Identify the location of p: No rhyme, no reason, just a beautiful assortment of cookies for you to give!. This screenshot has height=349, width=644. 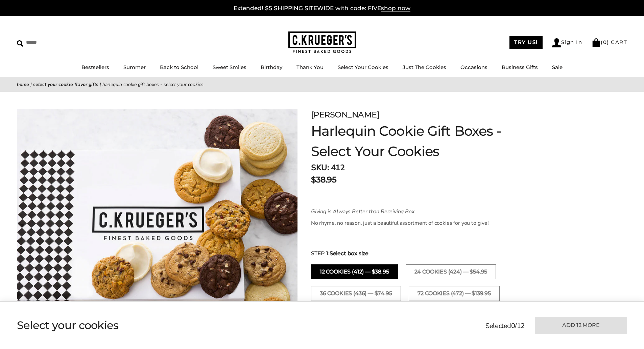
(403, 223).